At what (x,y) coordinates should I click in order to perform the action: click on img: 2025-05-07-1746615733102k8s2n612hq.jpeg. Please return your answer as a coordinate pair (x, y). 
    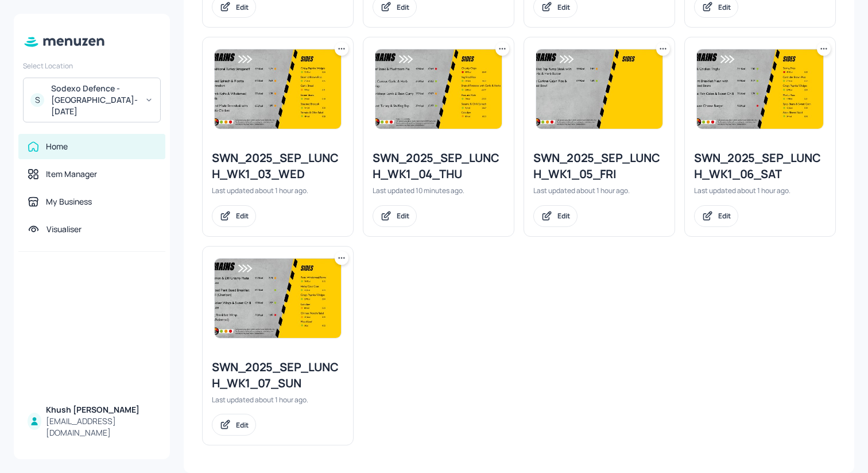
    Looking at the image, I should click on (599, 89).